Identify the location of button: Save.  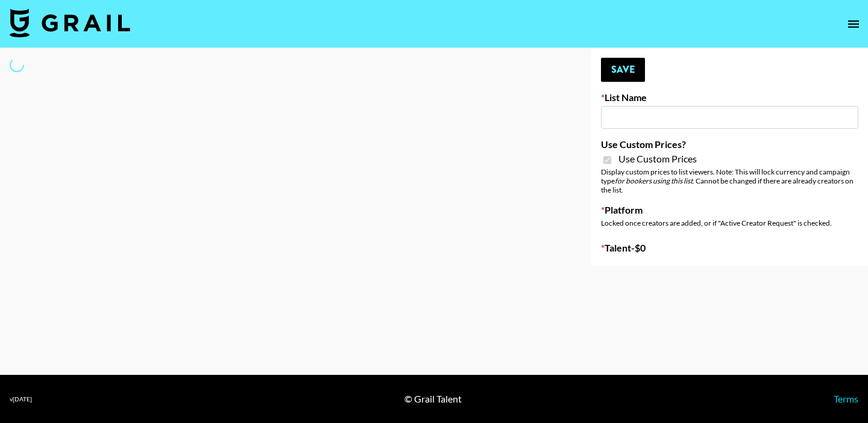
(622, 70).